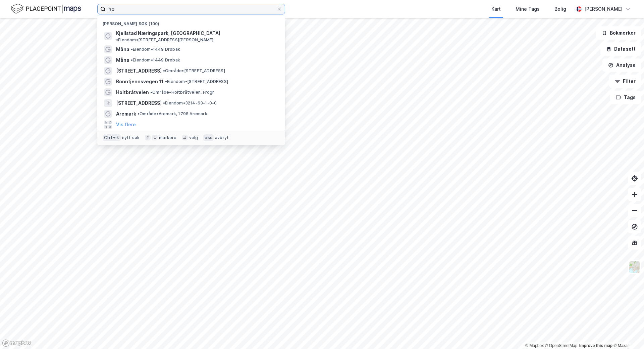 The width and height of the screenshot is (644, 349). What do you see at coordinates (496, 9) in the screenshot?
I see `div: Kart` at bounding box center [496, 9].